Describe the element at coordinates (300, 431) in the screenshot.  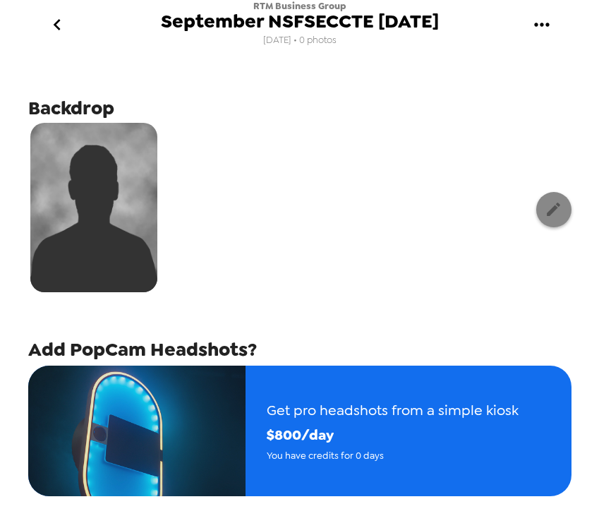
I see `button: Get pro headshots from a simple kiosk$800/dayYou have credits for 0 days` at that location.